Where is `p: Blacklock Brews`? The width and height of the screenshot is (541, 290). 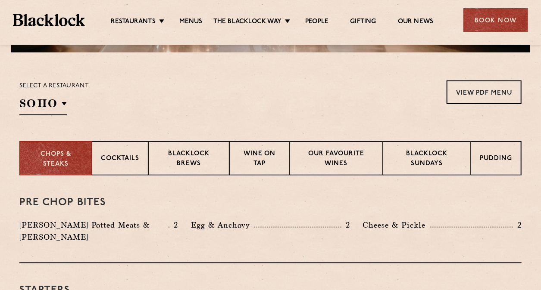 p: Blacklock Brews is located at coordinates (189, 159).